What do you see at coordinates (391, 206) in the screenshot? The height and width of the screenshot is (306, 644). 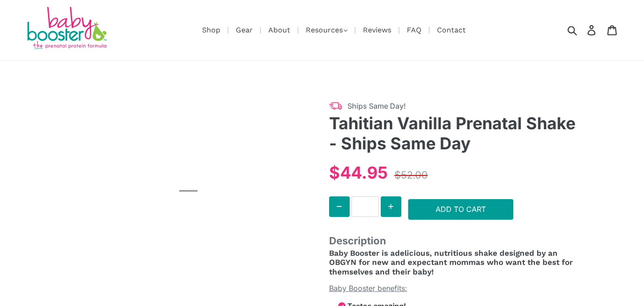 I see `button: Increase quantity for Tahitian Vanilla Prenatal Shake - Ships Same Day` at bounding box center [391, 206].